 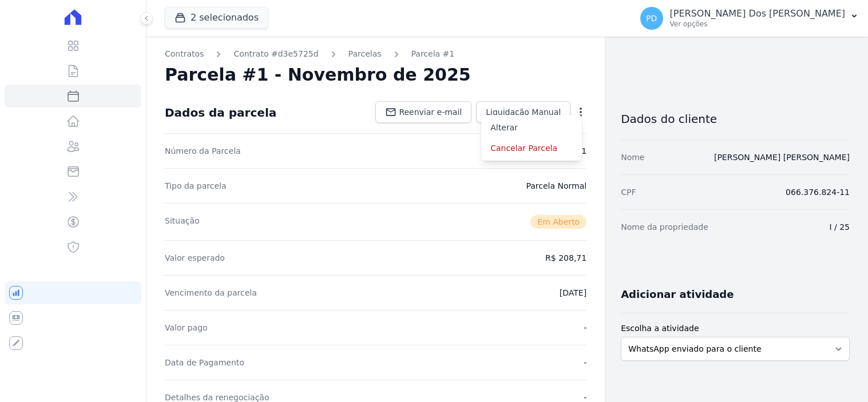 I want to click on dt: Valor esperado, so click(x=195, y=258).